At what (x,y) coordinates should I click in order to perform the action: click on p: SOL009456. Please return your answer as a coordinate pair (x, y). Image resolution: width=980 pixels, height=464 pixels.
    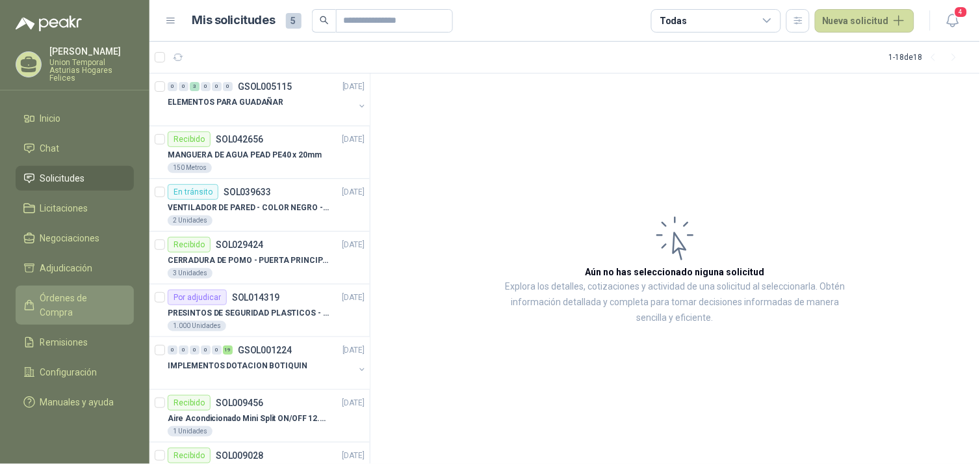
    Looking at the image, I should click on (239, 402).